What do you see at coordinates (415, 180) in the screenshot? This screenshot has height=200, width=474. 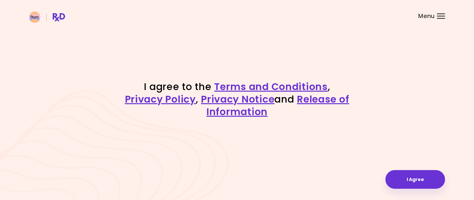 I see `button: I Agree` at bounding box center [415, 180].